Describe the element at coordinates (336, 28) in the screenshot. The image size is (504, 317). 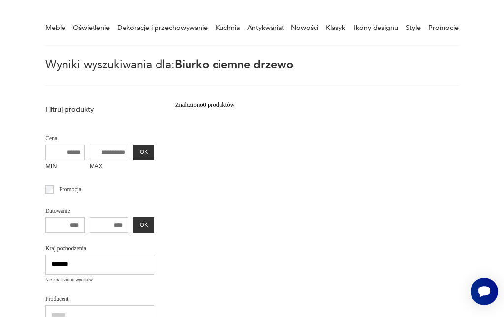
I see `a: Klasyki` at that location.